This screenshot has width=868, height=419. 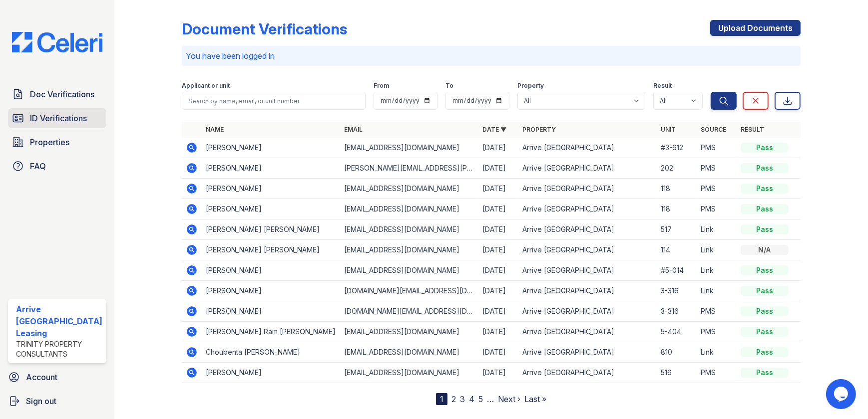 I want to click on a: FAQ, so click(x=57, y=166).